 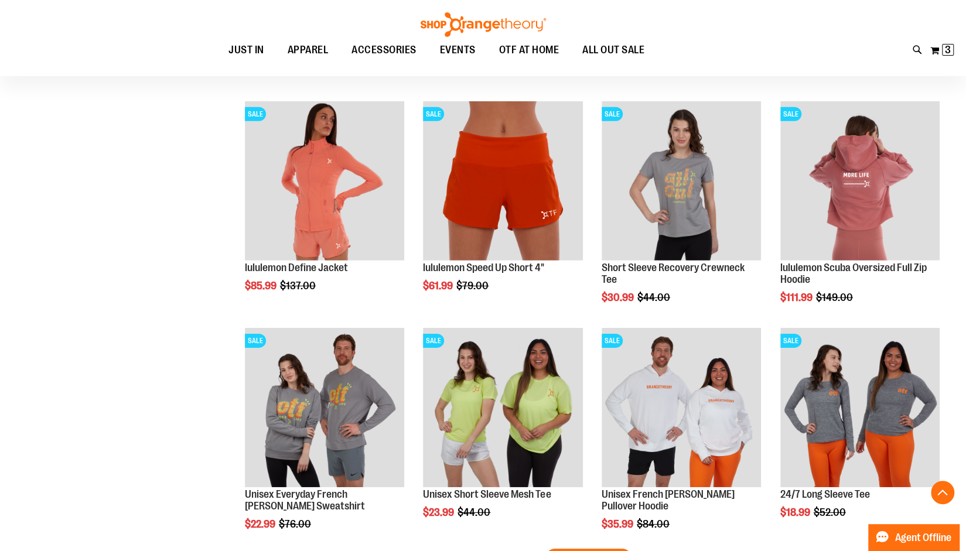 What do you see at coordinates (618, 524) in the screenshot?
I see `span: $35.99` at bounding box center [618, 524].